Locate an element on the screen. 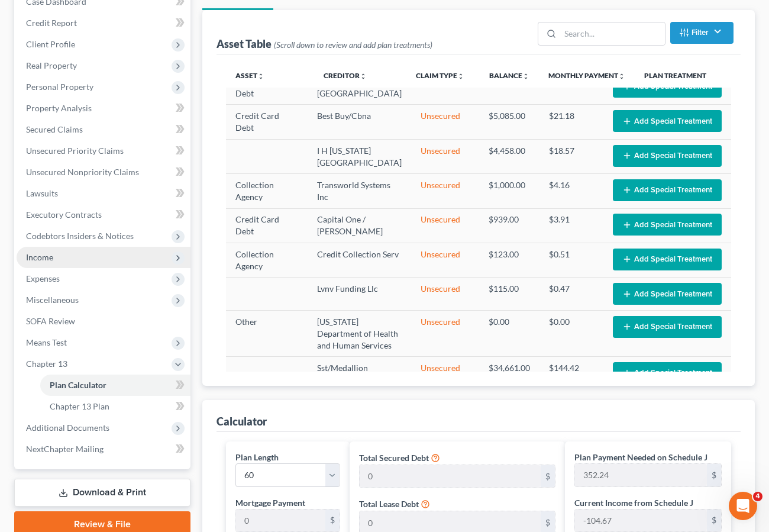 The height and width of the screenshot is (532, 769). span: Unsecured Priority Claims is located at coordinates (74, 150).